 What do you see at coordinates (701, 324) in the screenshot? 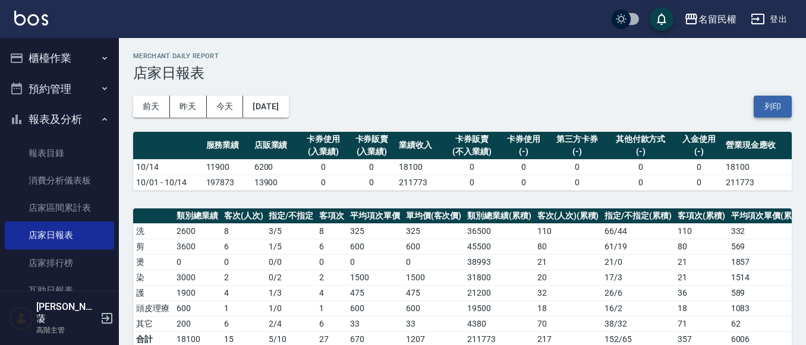
I see `td: 71` at bounding box center [701, 324].